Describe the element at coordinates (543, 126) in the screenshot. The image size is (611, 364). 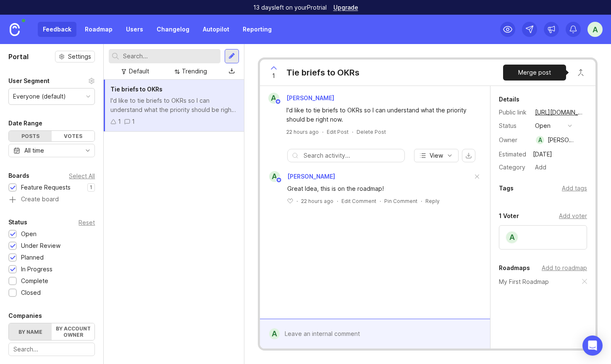
I see `div: open` at that location.